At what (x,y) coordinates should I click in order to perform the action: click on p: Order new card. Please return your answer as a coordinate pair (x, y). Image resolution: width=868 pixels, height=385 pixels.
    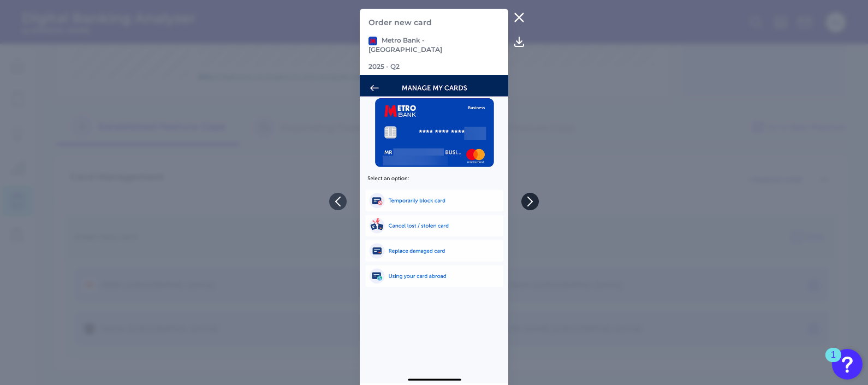
    Looking at the image, I should click on (434, 22).